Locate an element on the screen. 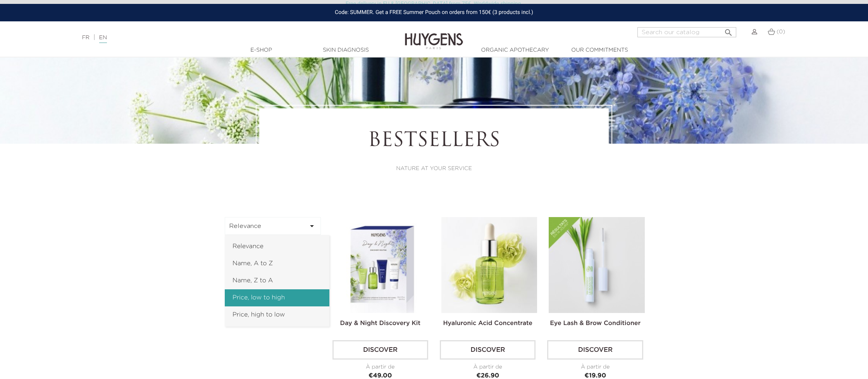 Image resolution: width=868 pixels, height=379 pixels. a: Organic Apothecary is located at coordinates (515, 50).